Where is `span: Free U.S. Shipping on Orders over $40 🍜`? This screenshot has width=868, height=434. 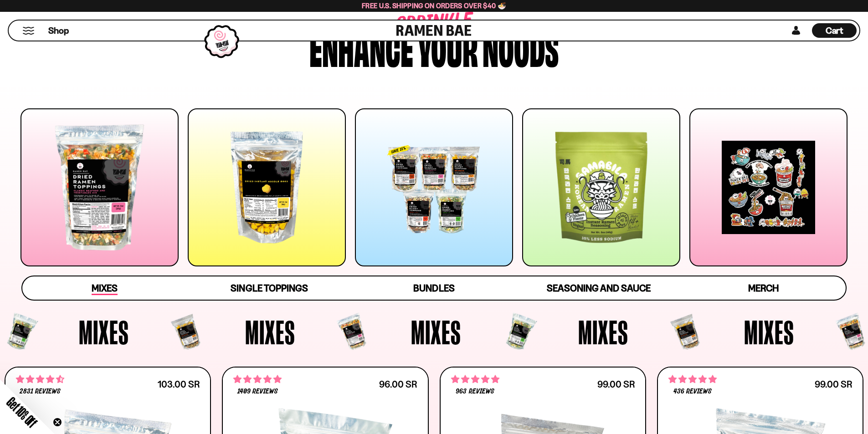
span: Free U.S. Shipping on Orders over $40 🍜 is located at coordinates (434, 5).